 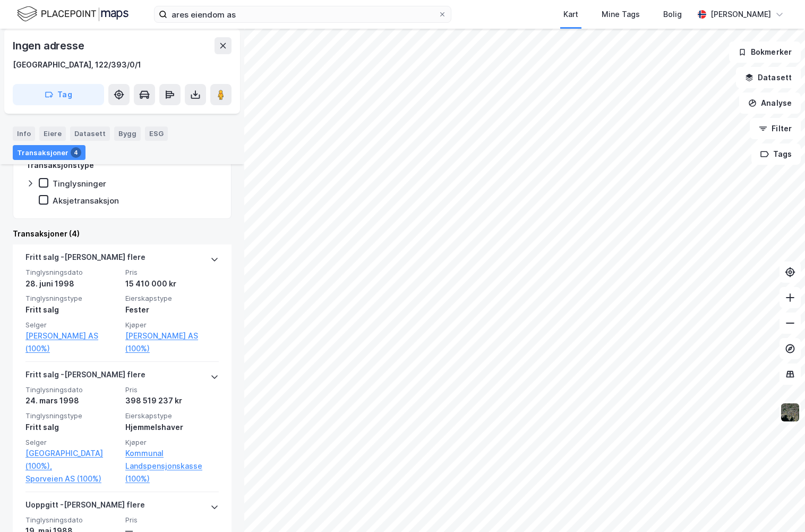 I want to click on button: Tags, so click(x=776, y=154).